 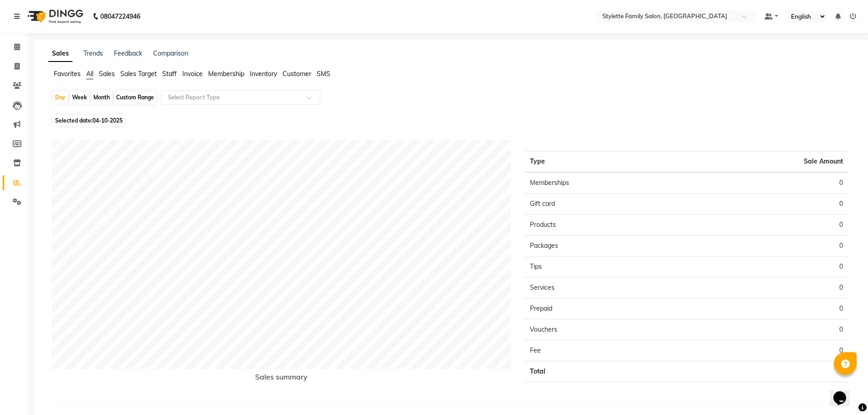 I want to click on div: Month, so click(x=101, y=98).